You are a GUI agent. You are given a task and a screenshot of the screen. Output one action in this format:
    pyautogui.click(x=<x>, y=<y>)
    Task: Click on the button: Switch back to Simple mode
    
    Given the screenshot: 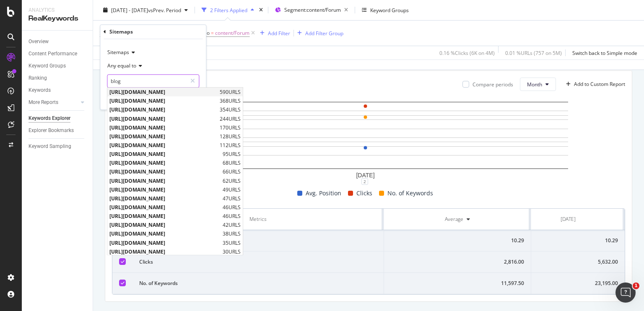 What is the action you would take?
    pyautogui.click(x=603, y=53)
    